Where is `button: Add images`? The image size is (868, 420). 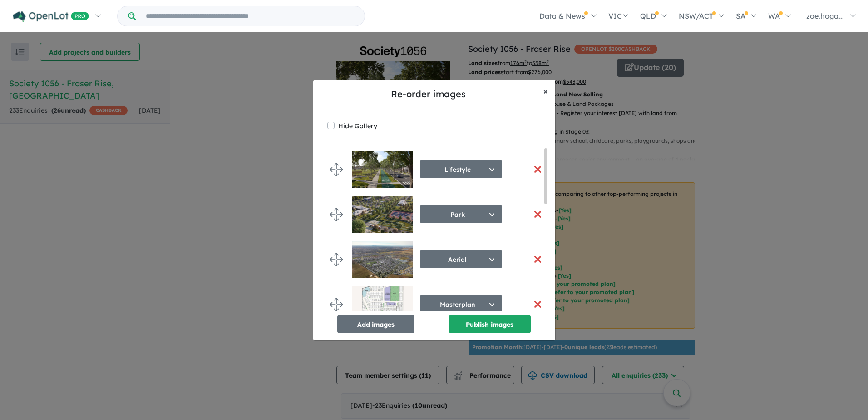
button: Add images is located at coordinates (376, 324).